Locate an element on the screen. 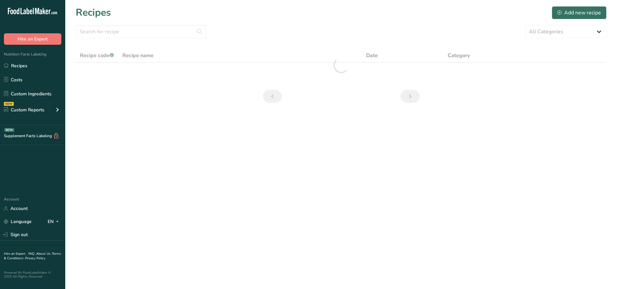  h1: Recipes is located at coordinates (93, 12).